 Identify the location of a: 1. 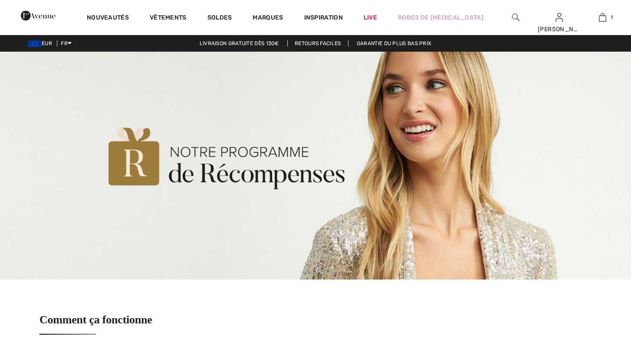
(602, 17).